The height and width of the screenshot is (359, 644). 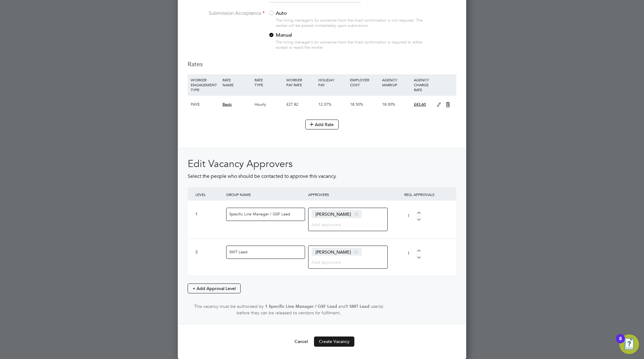 I want to click on div: 2, so click(x=209, y=252).